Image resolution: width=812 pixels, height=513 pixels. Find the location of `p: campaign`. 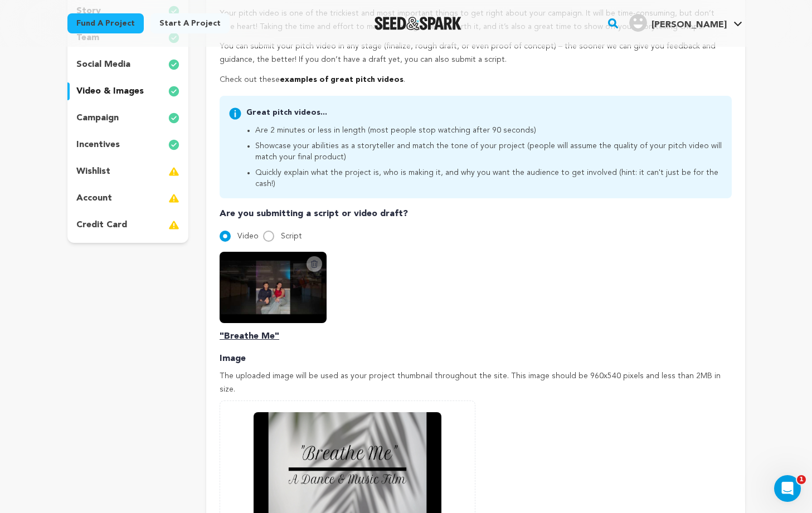

p: campaign is located at coordinates (97, 118).